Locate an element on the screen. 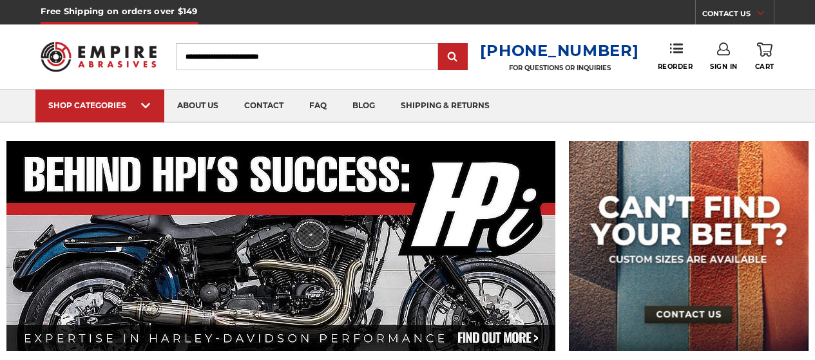 This screenshot has width=815, height=360. img: promo banner for custom belts. is located at coordinates (689, 246).